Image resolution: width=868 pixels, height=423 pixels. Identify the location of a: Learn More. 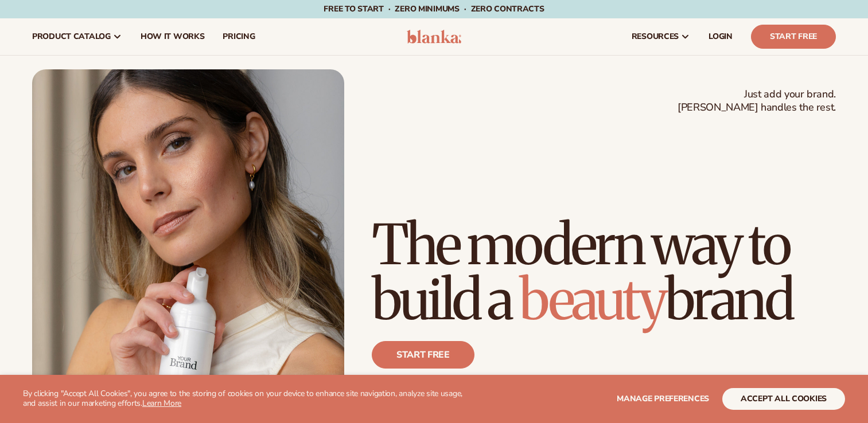
(162, 403).